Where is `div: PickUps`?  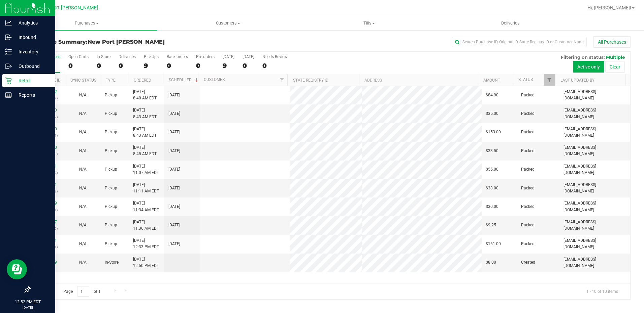 div: PickUps is located at coordinates (151, 57).